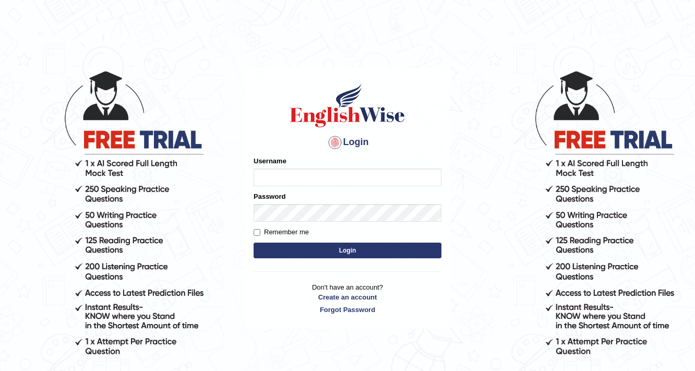 Image resolution: width=695 pixels, height=371 pixels. I want to click on label: Remember me, so click(281, 232).